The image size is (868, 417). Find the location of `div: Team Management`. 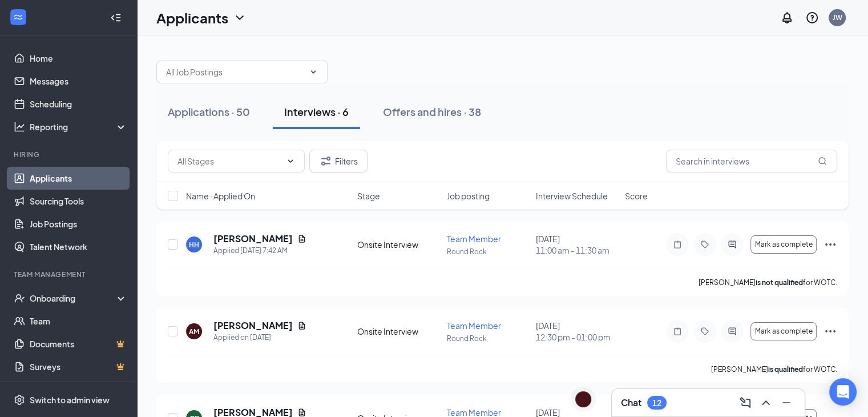

div: Team Management is located at coordinates (69, 274).